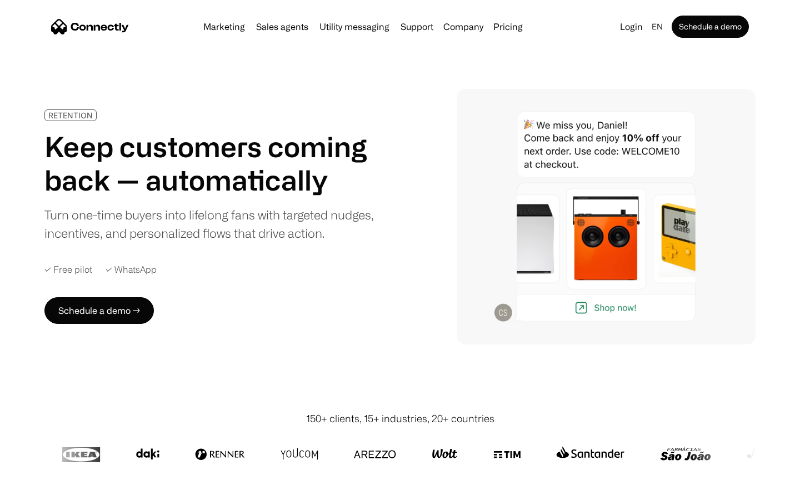 This screenshot has width=800, height=500. What do you see at coordinates (44, 488) in the screenshot?
I see `ul: Language list` at bounding box center [44, 488].